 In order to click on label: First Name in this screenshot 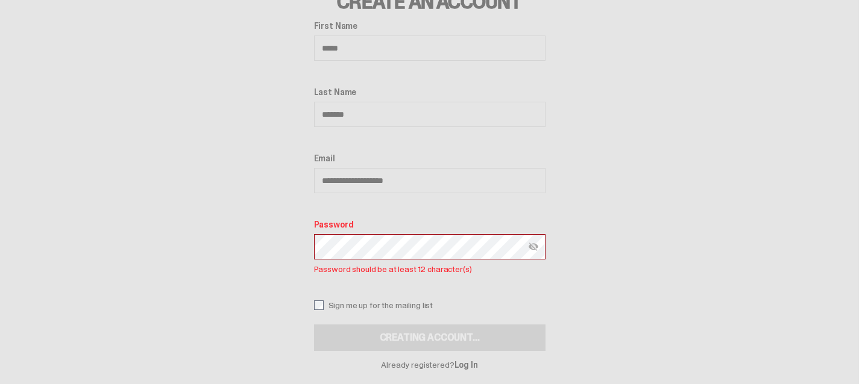, I will do `click(430, 26)`.